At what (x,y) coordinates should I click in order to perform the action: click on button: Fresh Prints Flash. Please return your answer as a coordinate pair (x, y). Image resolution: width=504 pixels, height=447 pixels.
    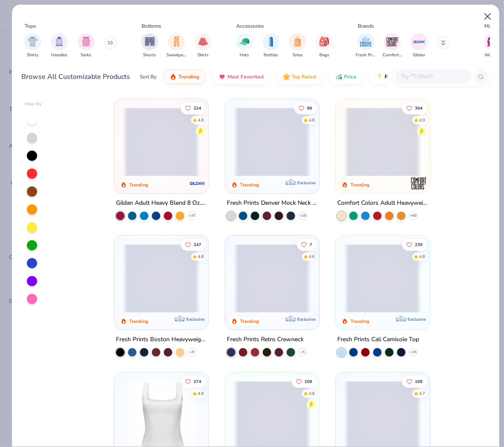
    Looking at the image, I should click on (419, 77).